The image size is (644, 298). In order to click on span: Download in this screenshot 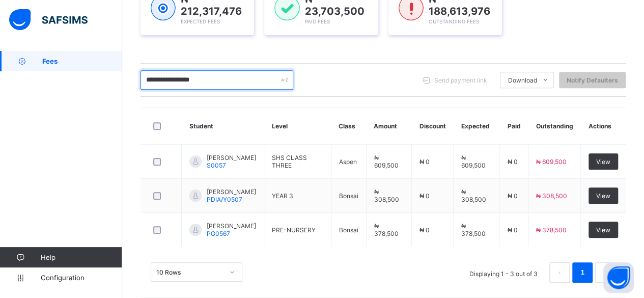, I will do `click(522, 80)`.